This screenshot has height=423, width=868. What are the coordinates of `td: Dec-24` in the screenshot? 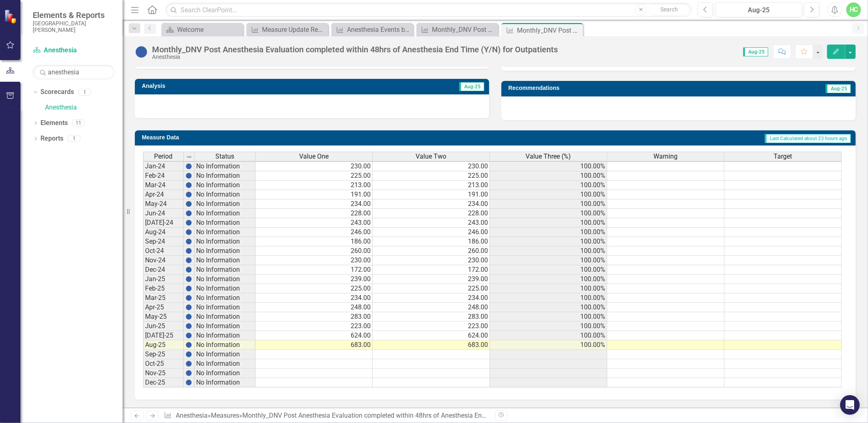 It's located at (163, 270).